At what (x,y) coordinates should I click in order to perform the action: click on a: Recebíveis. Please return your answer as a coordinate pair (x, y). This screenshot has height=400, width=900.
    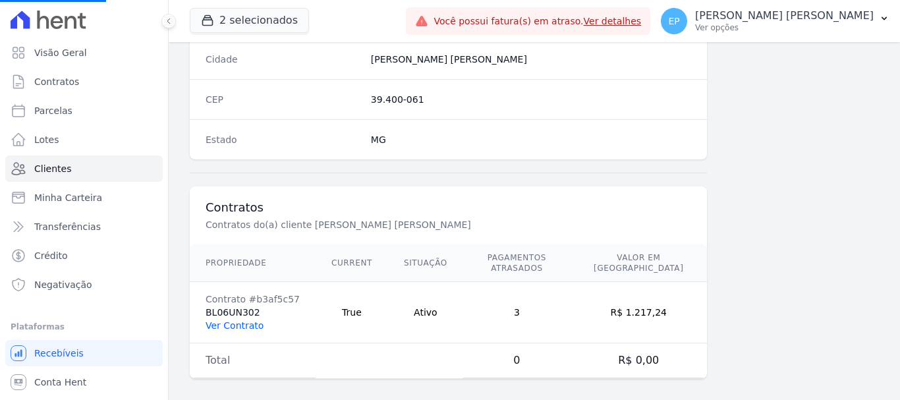
    Looking at the image, I should click on (84, 353).